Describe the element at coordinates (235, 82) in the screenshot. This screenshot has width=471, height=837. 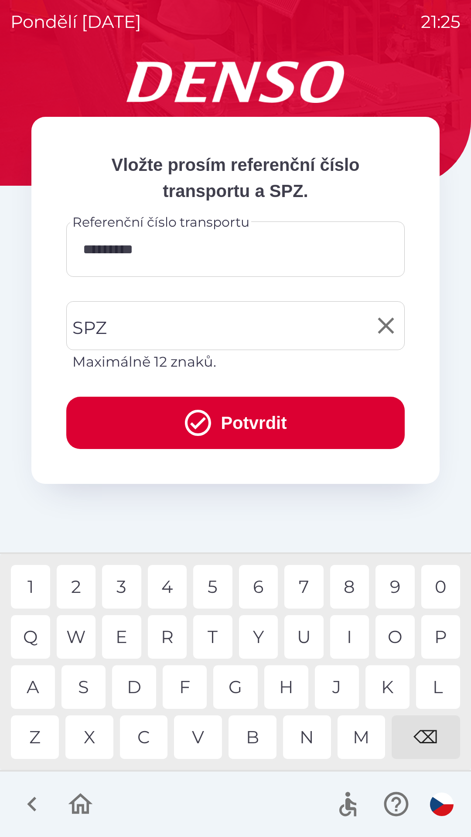
I see `img: Logo` at that location.